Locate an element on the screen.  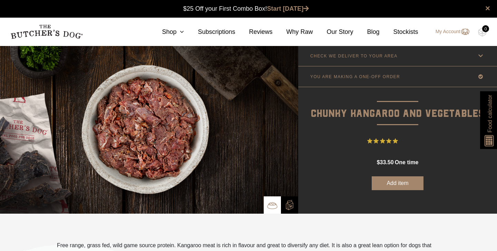
a: Blog is located at coordinates (366, 32).